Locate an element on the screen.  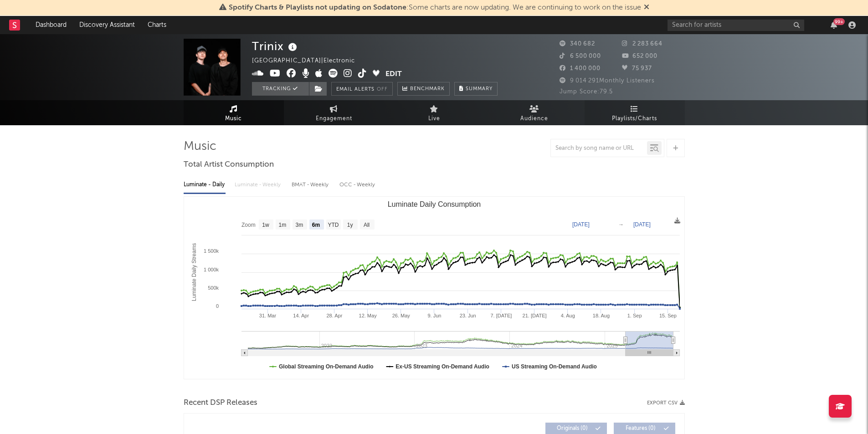
text: 28. Apr is located at coordinates (334, 315).